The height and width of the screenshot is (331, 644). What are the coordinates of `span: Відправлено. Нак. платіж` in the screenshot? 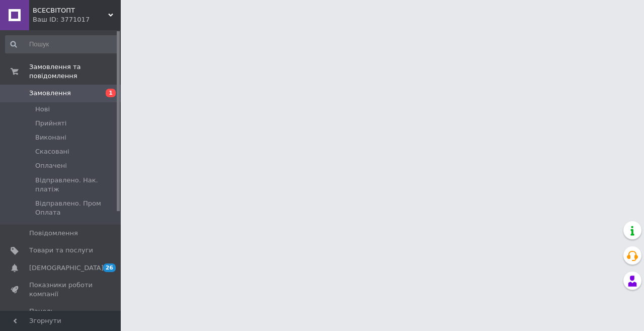 It's located at (77, 185).